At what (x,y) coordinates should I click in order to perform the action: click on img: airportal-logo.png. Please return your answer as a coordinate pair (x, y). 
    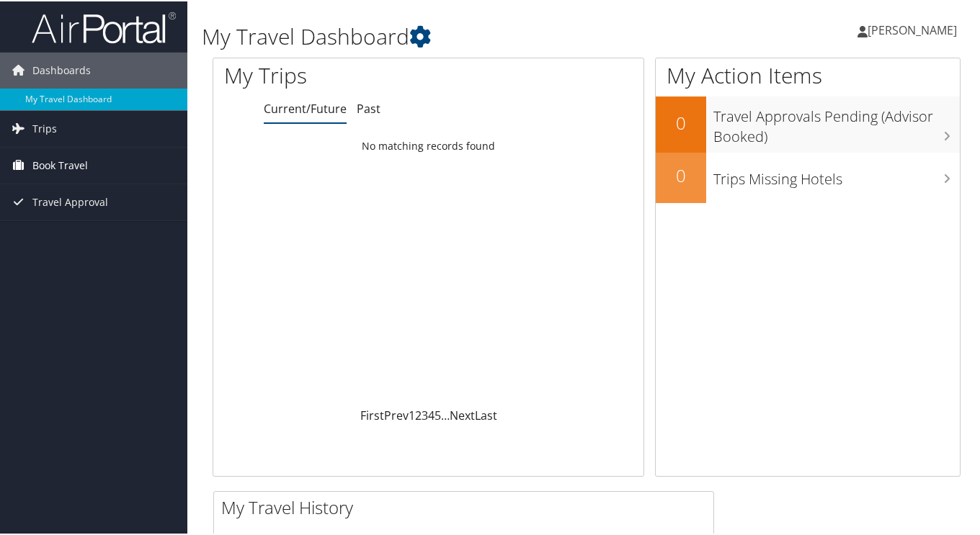
    Looking at the image, I should click on (103, 26).